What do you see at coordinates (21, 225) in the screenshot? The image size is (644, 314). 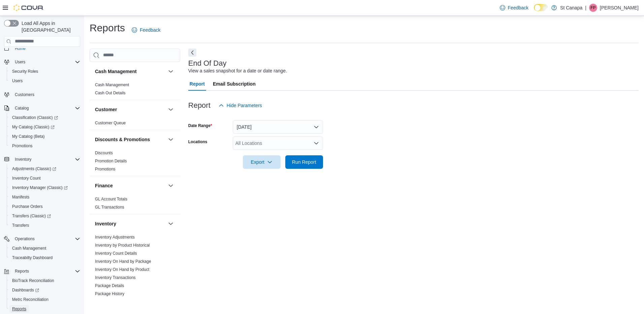 I see `a: Transfers` at bounding box center [21, 225].